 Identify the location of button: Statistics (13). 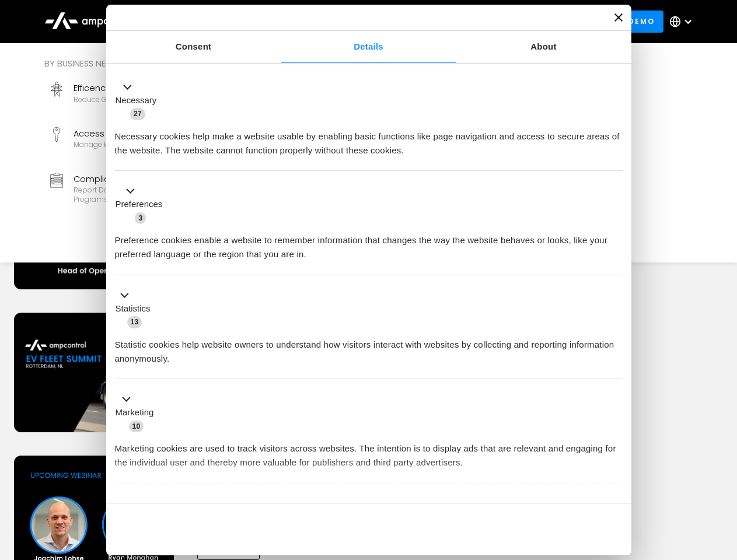
(136, 309).